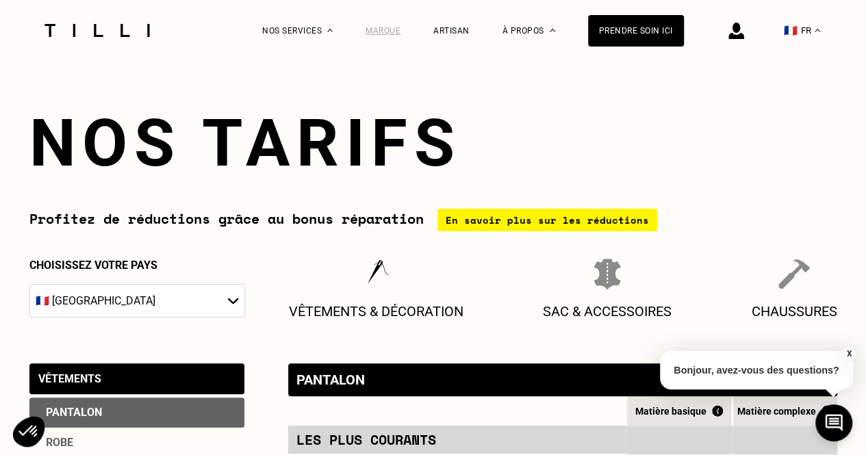  Describe the element at coordinates (457, 439) in the screenshot. I see `td: Les plus courants` at that location.